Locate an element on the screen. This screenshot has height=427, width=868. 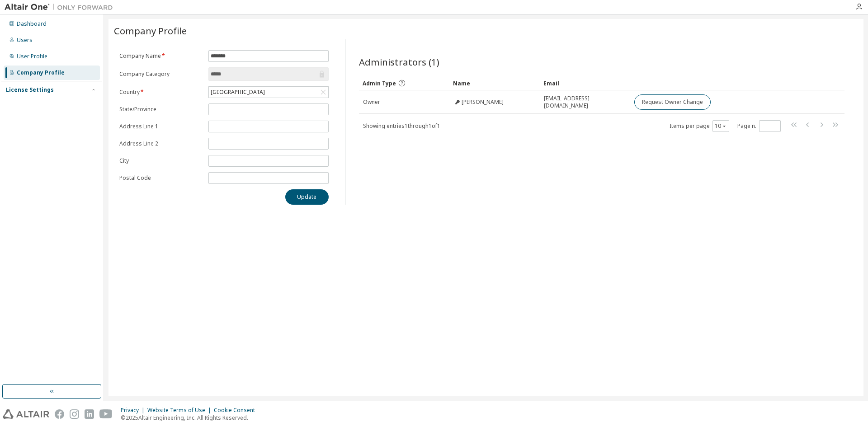
div: Website Terms of Use is located at coordinates (181, 411).